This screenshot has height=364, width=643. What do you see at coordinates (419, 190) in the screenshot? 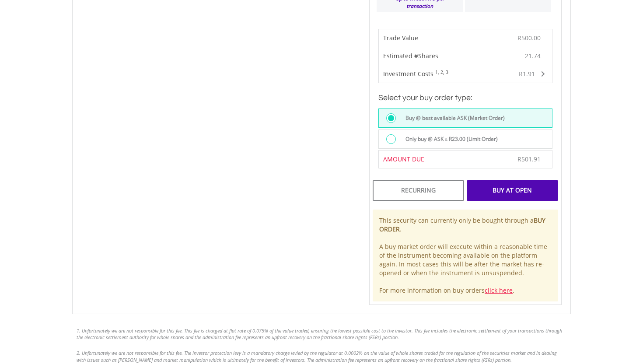
I see `div: Recurring` at bounding box center [419, 190].